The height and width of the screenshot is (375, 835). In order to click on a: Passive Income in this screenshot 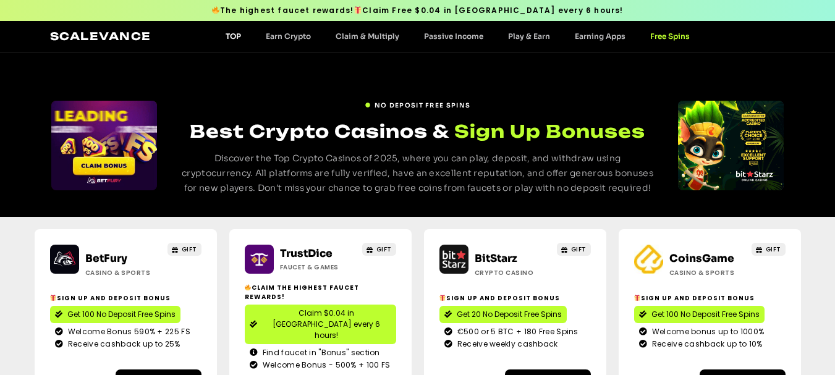, I will do `click(454, 36)`.